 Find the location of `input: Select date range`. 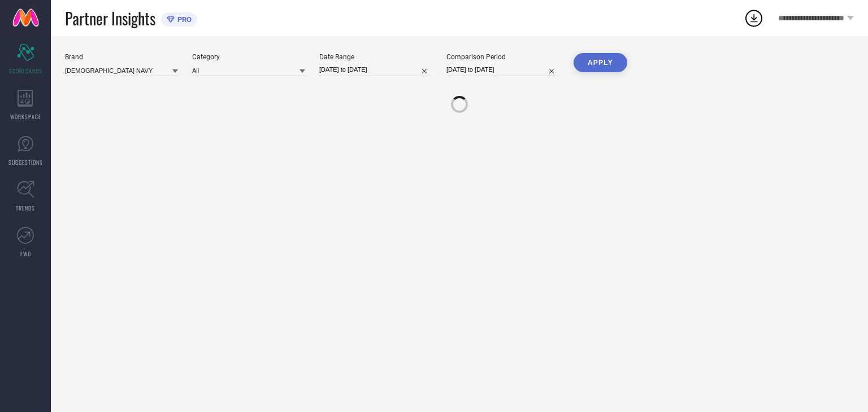

input: Select date range is located at coordinates (376, 70).